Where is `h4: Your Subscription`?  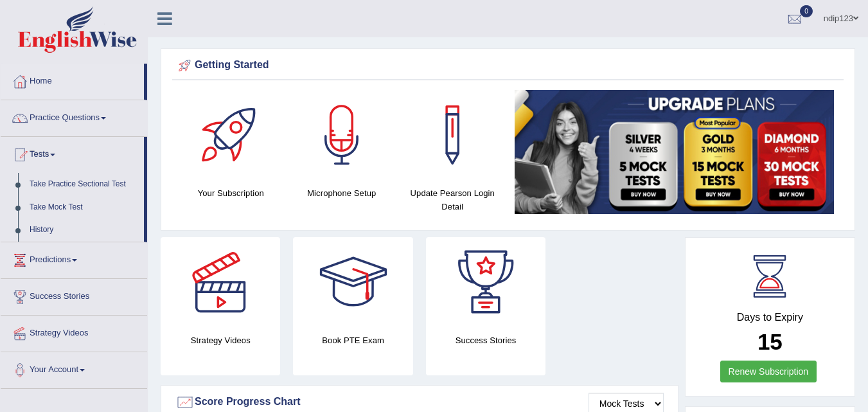
h4: Your Subscription is located at coordinates (231, 193).